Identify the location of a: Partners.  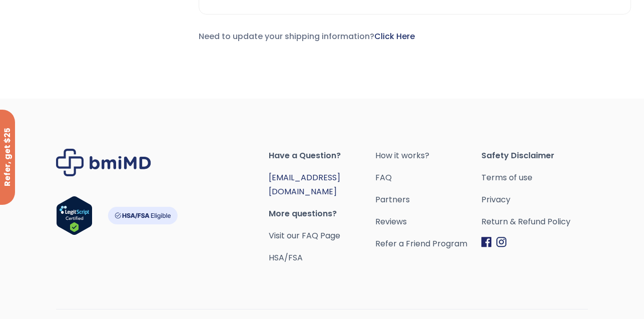
(428, 200).